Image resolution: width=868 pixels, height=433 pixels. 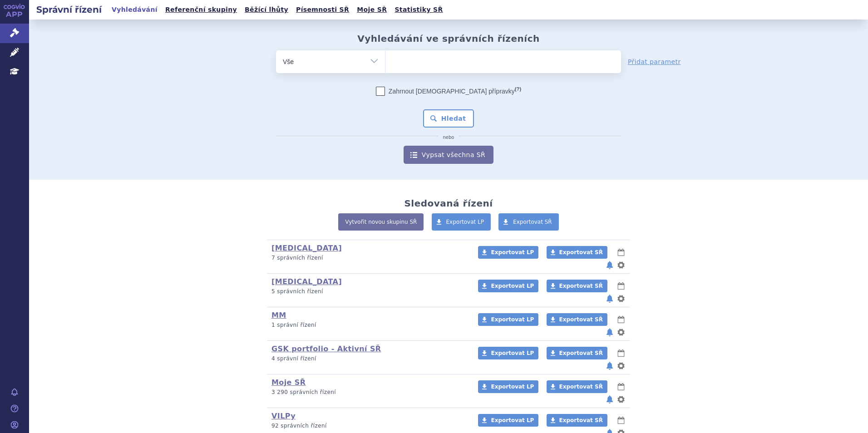 I want to click on p: 7 správních řízení, so click(x=369, y=258).